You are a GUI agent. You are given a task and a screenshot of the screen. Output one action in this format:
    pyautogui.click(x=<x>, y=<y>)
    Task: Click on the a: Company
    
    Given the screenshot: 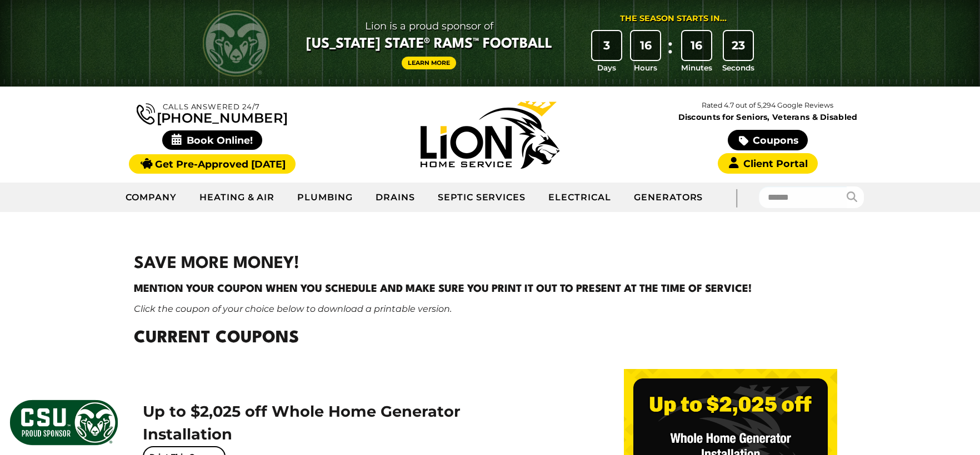 What is the action you would take?
    pyautogui.click(x=151, y=198)
    